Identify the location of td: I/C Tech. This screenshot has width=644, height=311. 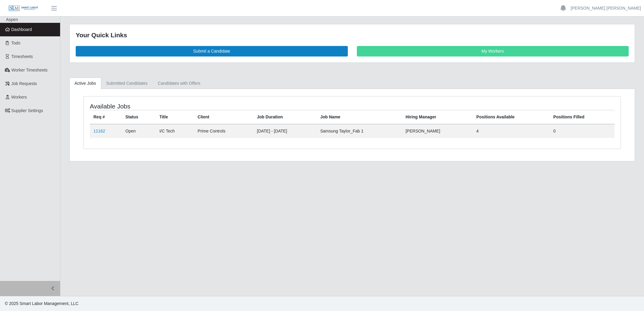
(175, 131).